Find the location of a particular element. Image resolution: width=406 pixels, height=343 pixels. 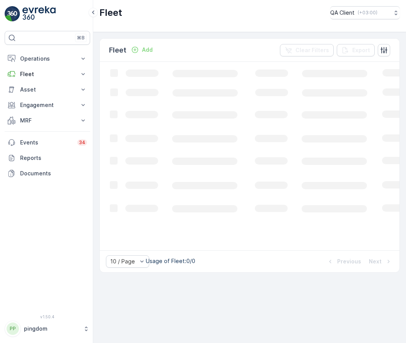

p: Add is located at coordinates (147, 50).